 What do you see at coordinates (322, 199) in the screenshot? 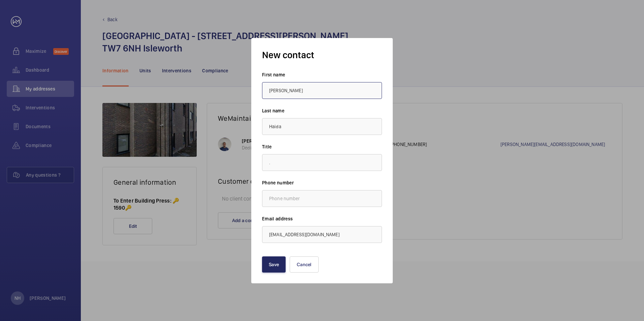
I see `input: Phone number` at bounding box center [322, 199].